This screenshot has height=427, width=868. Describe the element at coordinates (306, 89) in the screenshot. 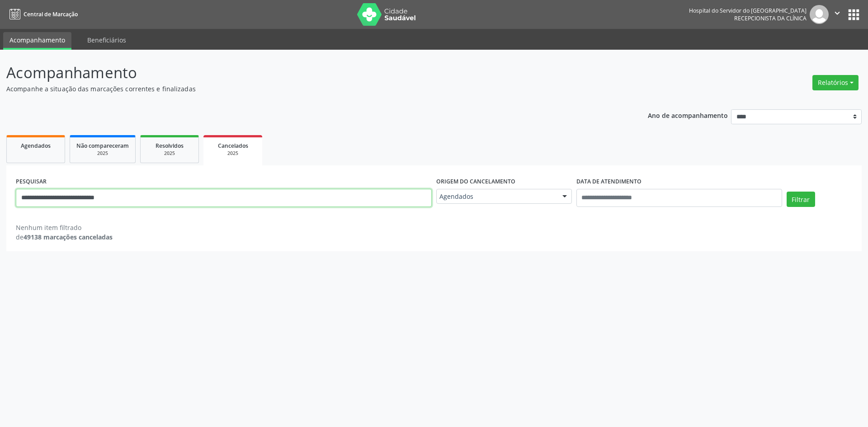

I see `p: Acompanhe a situação das marcações correntes e finalizadas` at that location.